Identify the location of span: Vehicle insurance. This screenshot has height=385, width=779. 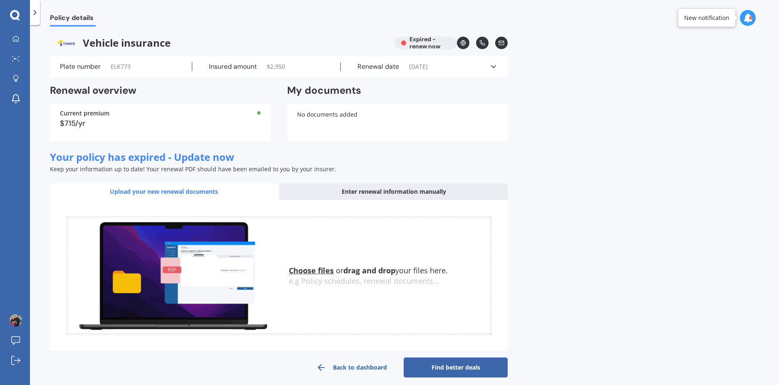
(219, 43).